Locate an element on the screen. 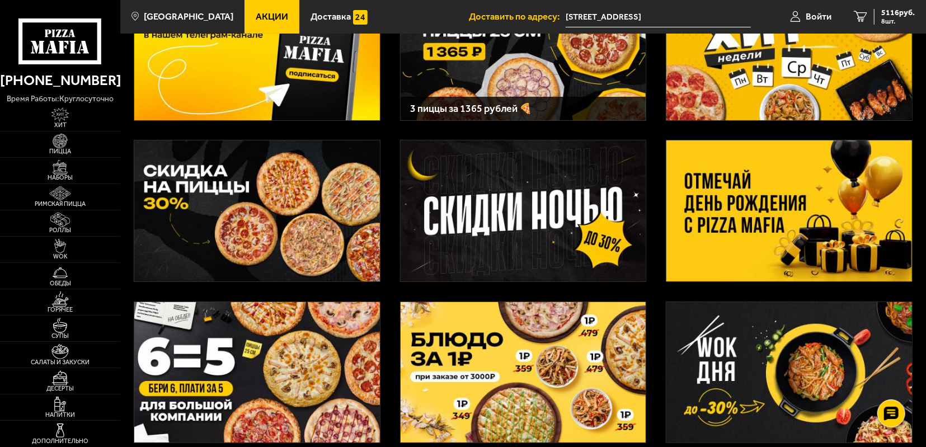  span: 5116 руб. is located at coordinates (898, 13).